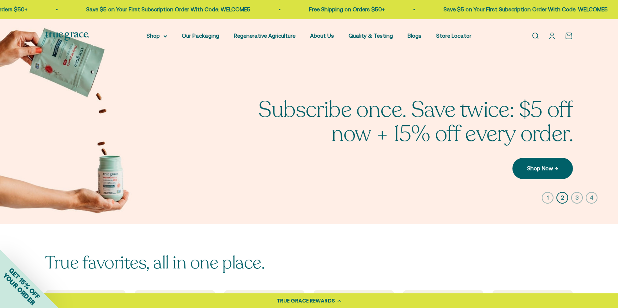  Describe the element at coordinates (577, 198) in the screenshot. I see `button: 3` at that location.